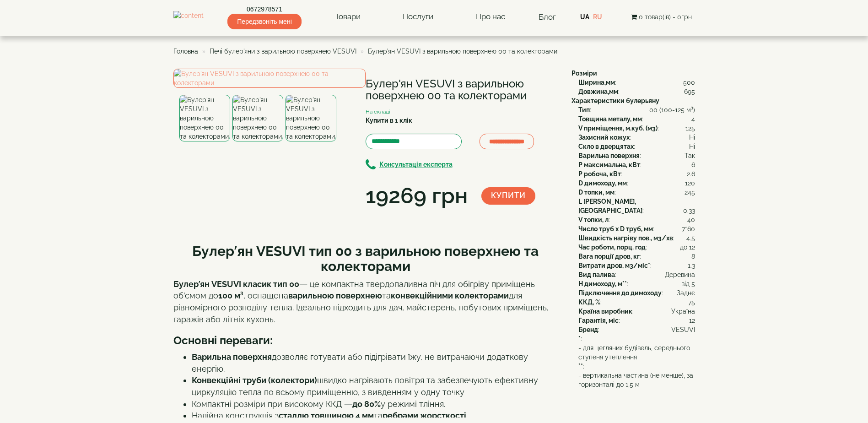 The height and width of the screenshot is (423, 868). Describe the element at coordinates (375, 404) in the screenshot. I see `li: Компактні розміри при високому ККД — у режимі тління.` at that location.